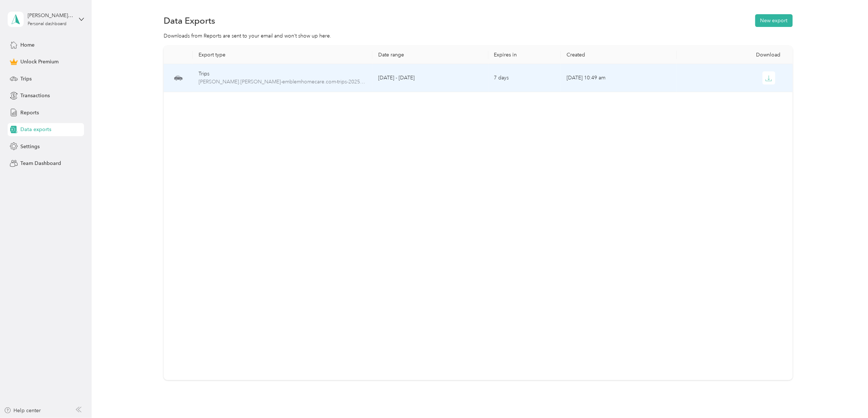  I want to click on th: Export type, so click(283, 55).